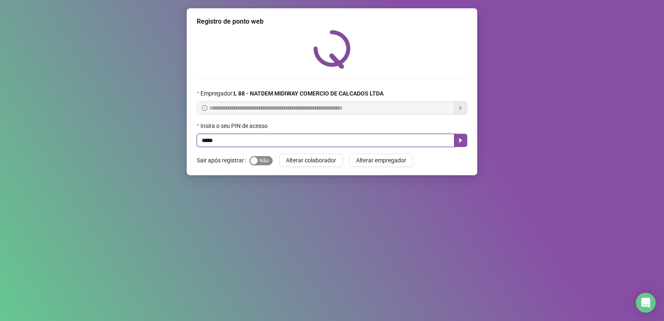 Image resolution: width=664 pixels, height=321 pixels. Describe the element at coordinates (223, 160) in the screenshot. I see `label: Sair após registrar` at that location.